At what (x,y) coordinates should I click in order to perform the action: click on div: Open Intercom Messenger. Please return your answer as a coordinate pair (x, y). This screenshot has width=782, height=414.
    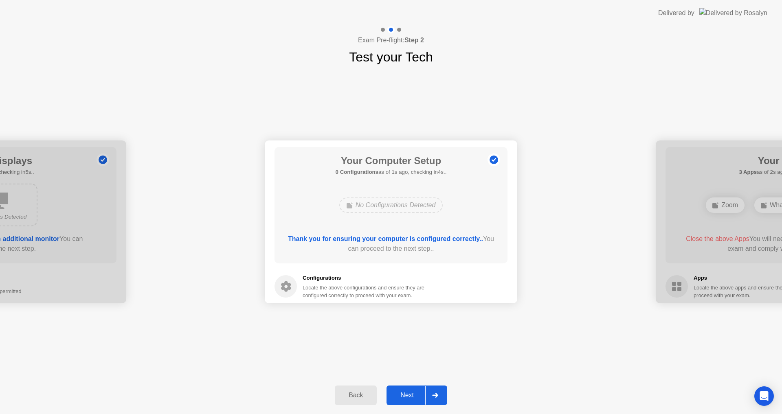
    Looking at the image, I should click on (764, 396).